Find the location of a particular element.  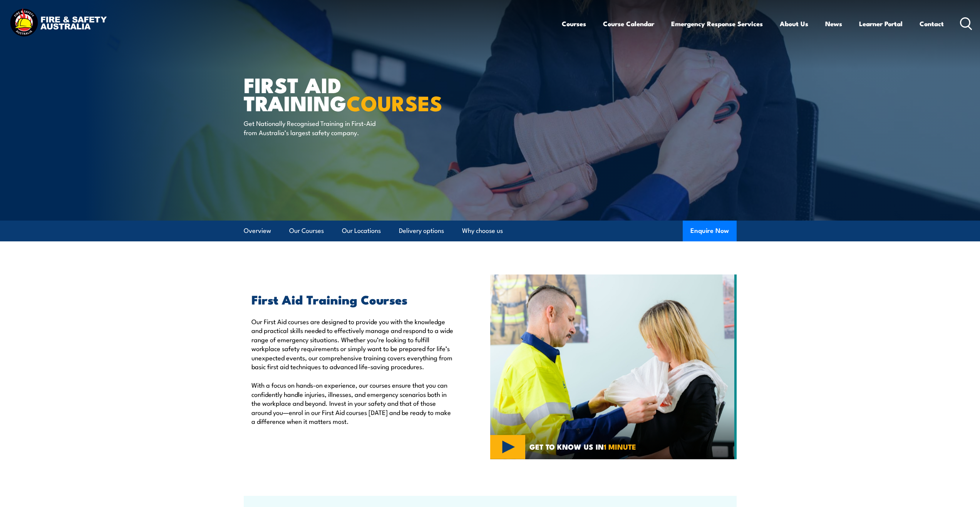

h2: First Aid Training Courses is located at coordinates (354, 300).